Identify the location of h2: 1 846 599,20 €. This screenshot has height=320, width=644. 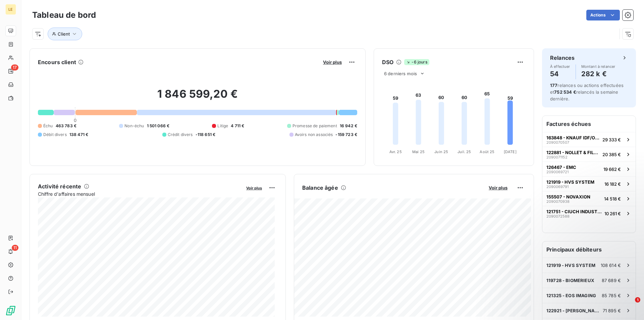
(197, 98).